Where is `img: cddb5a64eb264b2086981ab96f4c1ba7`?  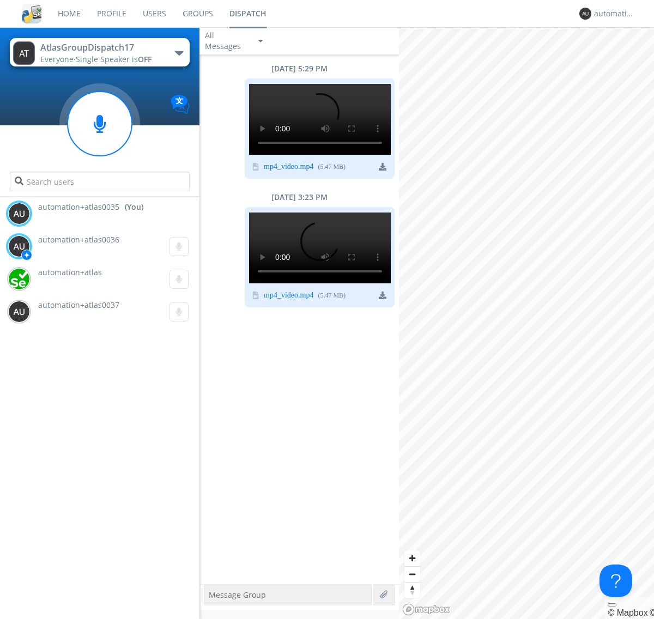 img: cddb5a64eb264b2086981ab96f4c1ba7 is located at coordinates (32, 14).